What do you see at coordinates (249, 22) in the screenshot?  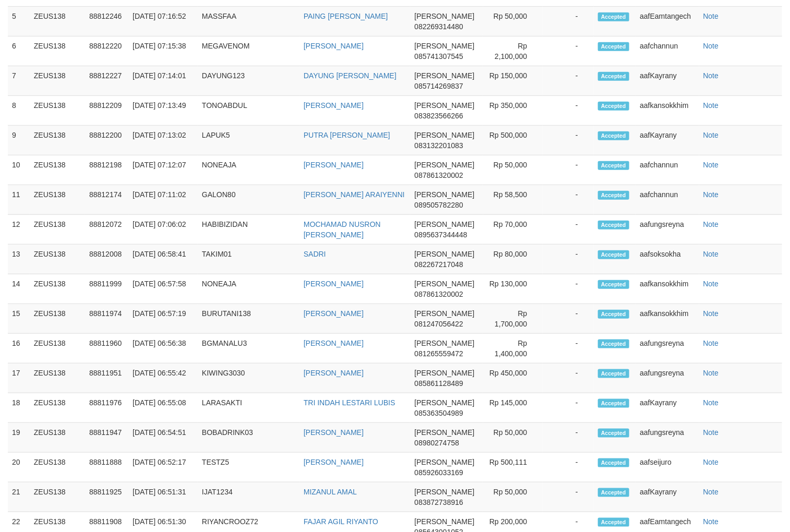 I see `td: MASSFAA` at bounding box center [249, 22].